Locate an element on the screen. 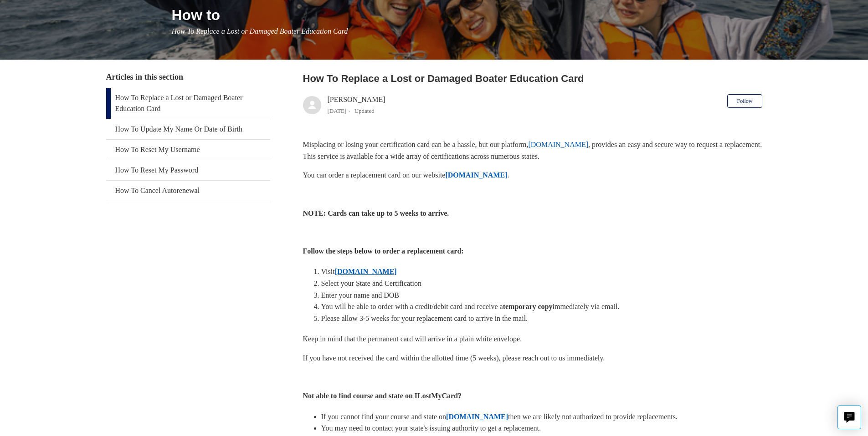  p: Misplacing or losing your certification card can be a hassle, but our platform, , provides an eas... is located at coordinates (532, 150).